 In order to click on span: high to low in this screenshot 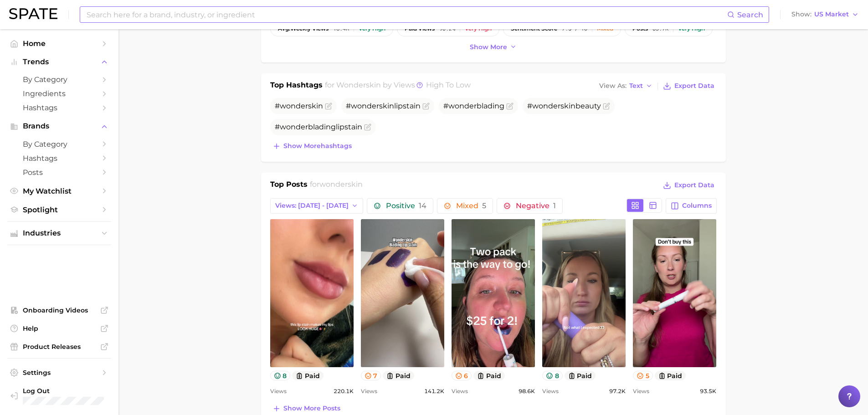, I will do `click(448, 85)`.